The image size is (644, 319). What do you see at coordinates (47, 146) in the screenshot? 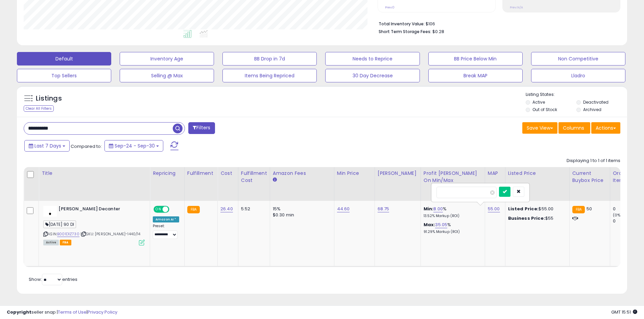
I see `button: Last 7 Days` at bounding box center [47, 146].